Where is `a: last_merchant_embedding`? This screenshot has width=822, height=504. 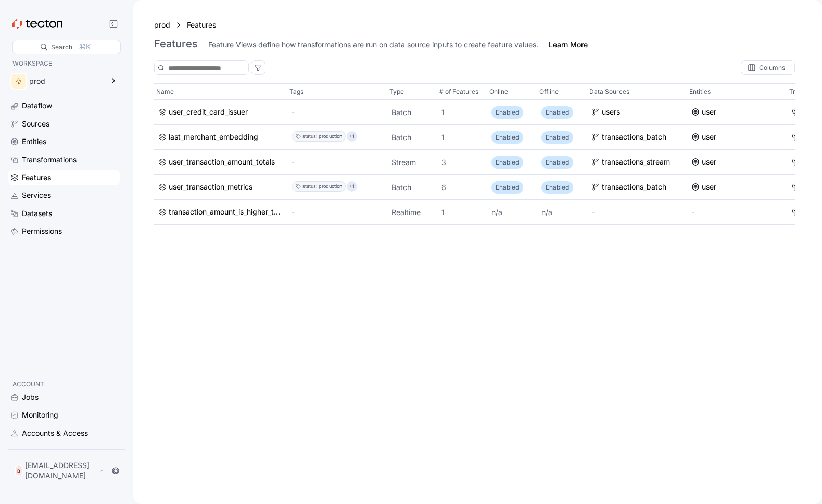 a: last_merchant_embedding is located at coordinates (220, 137).